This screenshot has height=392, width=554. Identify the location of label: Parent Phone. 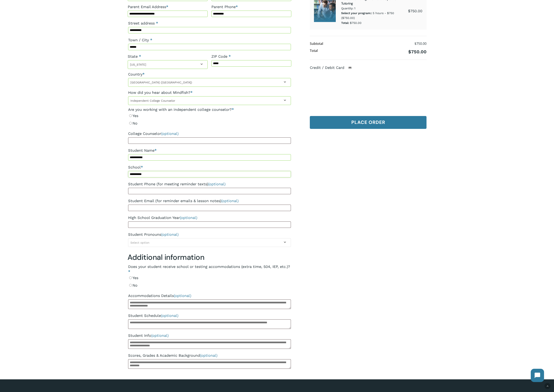
(251, 7).